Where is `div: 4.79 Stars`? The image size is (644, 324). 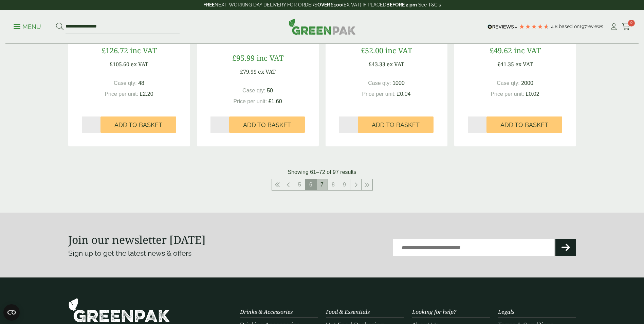 div: 4.79 Stars is located at coordinates (534, 26).